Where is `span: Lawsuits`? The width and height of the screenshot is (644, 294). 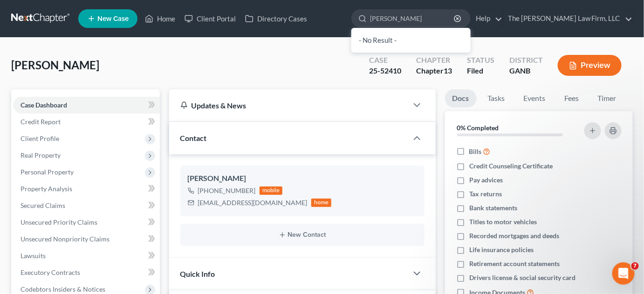 span: Lawsuits is located at coordinates (33, 255).